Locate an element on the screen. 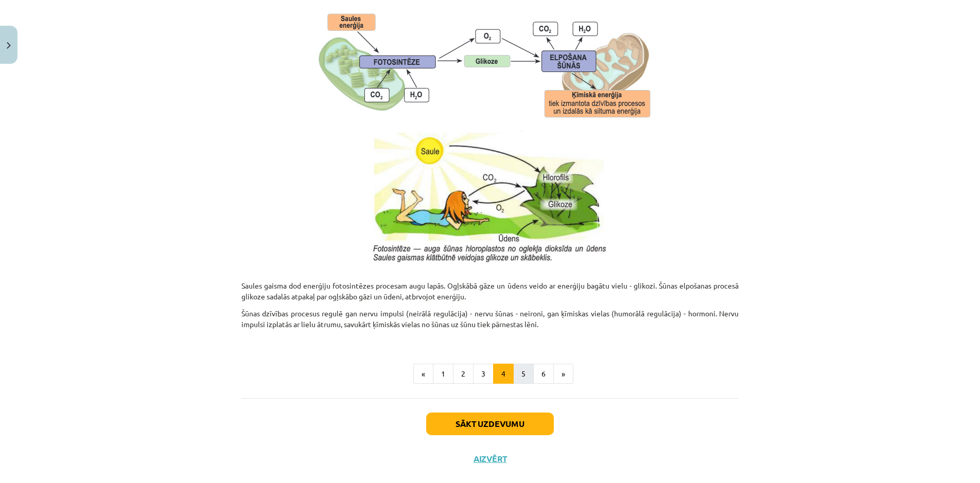 The image size is (980, 483). button: Aizvērt is located at coordinates (490, 458).